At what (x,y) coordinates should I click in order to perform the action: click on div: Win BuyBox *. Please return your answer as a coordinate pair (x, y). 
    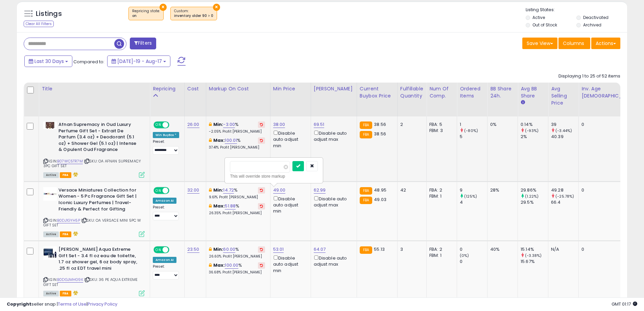
    Looking at the image, I should click on (166, 135).